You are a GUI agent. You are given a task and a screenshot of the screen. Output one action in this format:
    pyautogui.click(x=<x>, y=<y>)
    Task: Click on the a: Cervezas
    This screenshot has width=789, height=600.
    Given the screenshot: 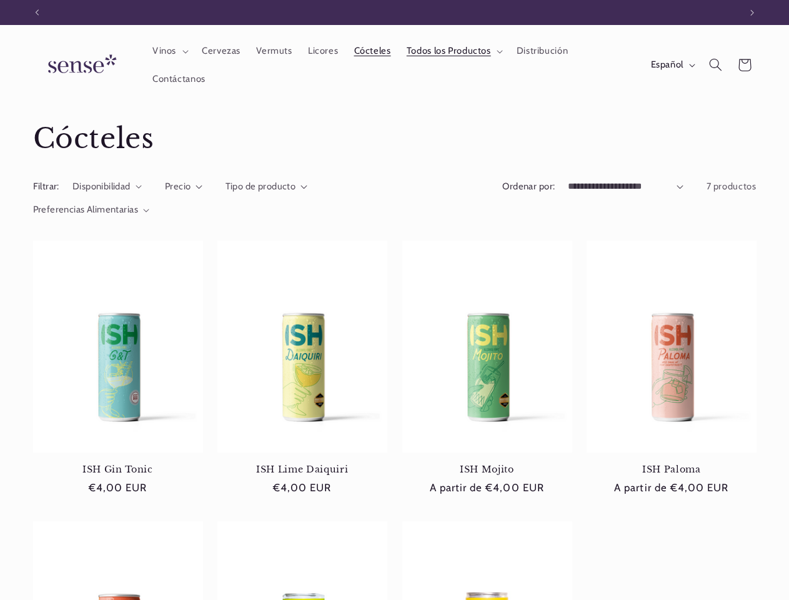 What is the action you would take?
    pyautogui.click(x=221, y=51)
    